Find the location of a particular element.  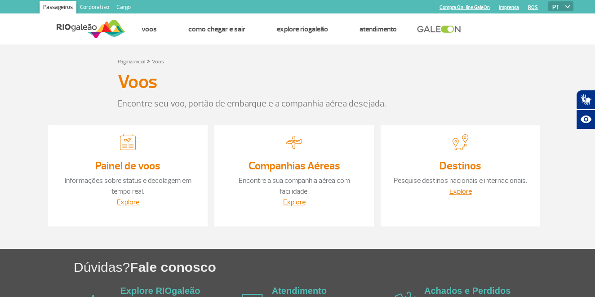

div: Plugin de acessibilidade da Hand Talk. is located at coordinates (585, 110).